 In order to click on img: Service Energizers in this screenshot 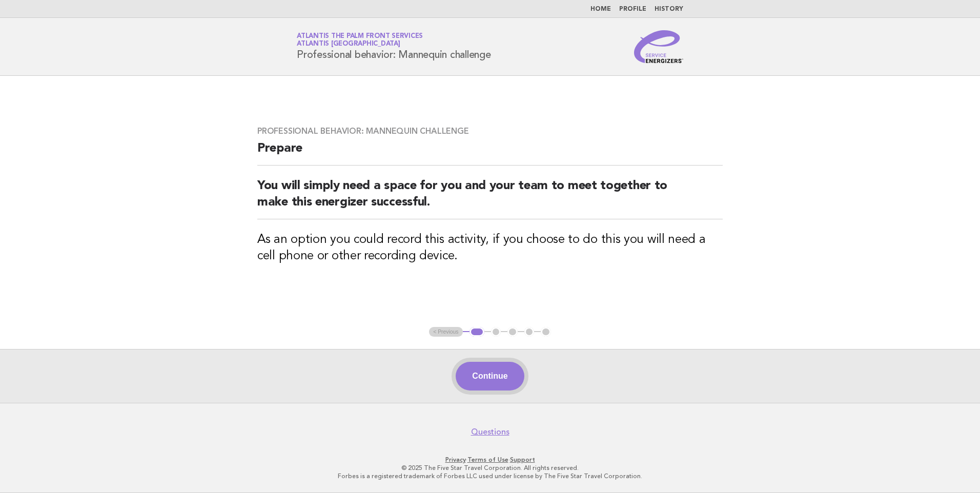, I will do `click(659, 47)`.